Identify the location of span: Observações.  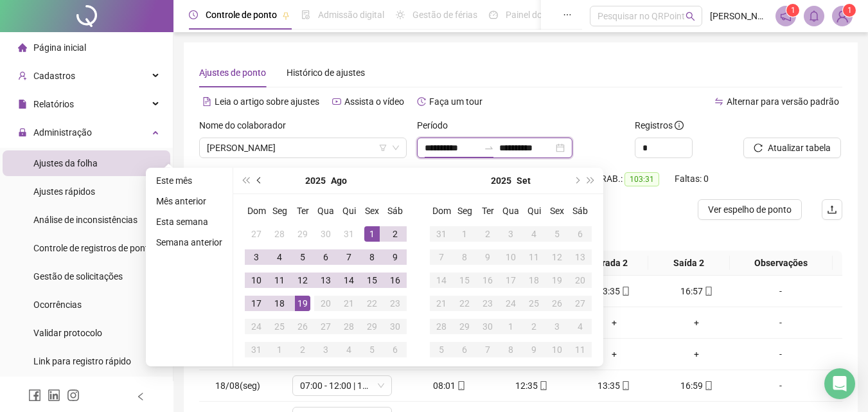
(781, 263).